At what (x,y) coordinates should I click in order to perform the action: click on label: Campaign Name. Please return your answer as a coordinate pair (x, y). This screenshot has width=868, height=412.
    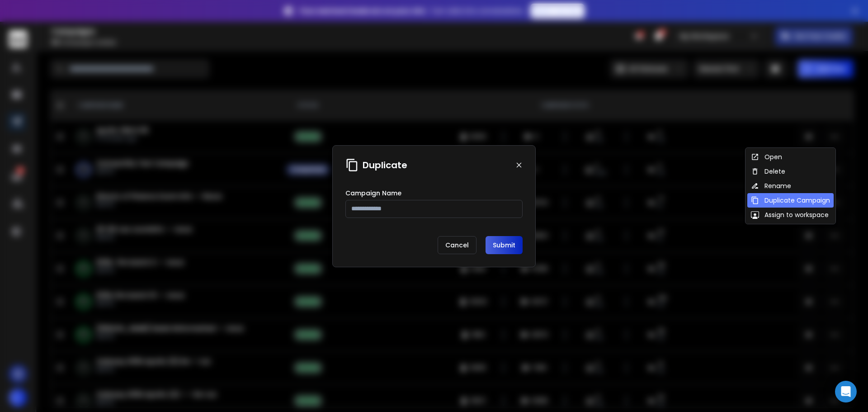
    Looking at the image, I should click on (374, 193).